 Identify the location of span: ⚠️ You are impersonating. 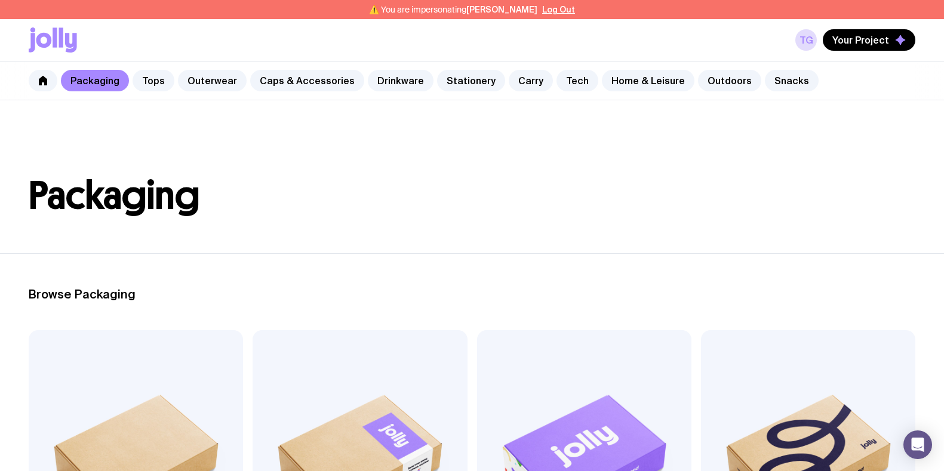
(453, 10).